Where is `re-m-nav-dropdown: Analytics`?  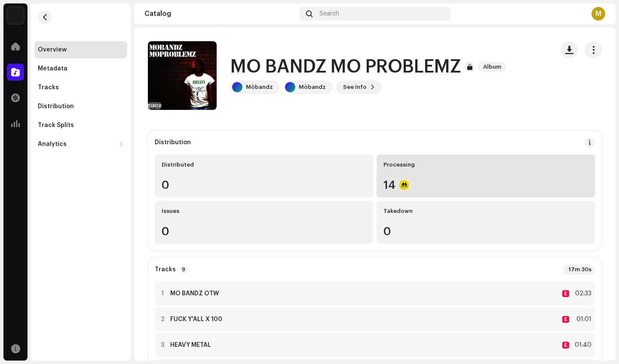 re-m-nav-dropdown: Analytics is located at coordinates (81, 144).